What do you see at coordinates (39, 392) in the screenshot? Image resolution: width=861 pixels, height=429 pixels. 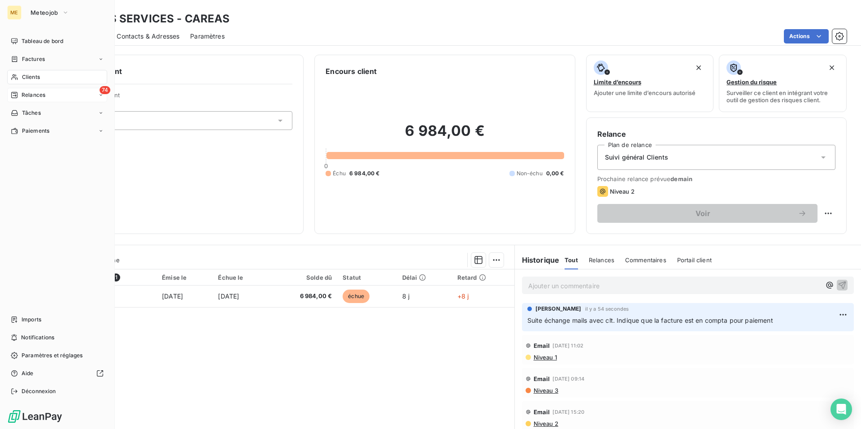 I see `span: Déconnexion` at bounding box center [39, 392].